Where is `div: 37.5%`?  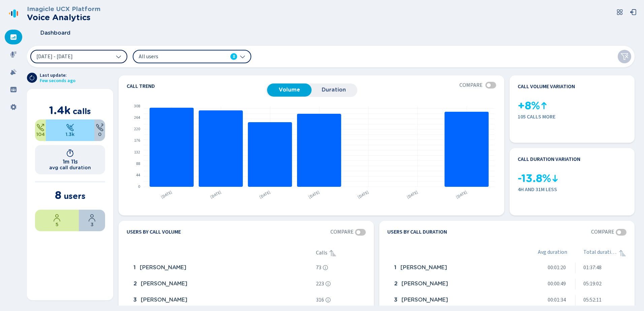
div: 37.5% is located at coordinates (92, 220).